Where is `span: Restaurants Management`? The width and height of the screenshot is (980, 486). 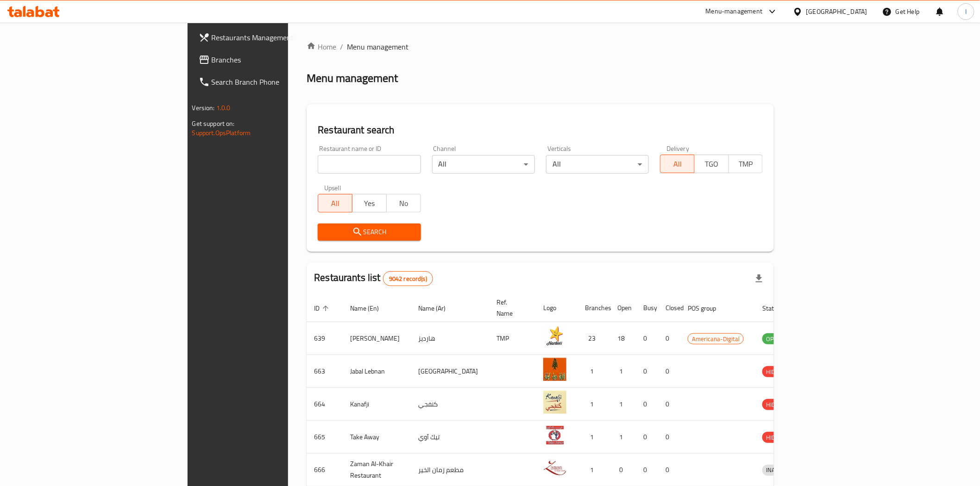
span: Restaurants Management is located at coordinates (278, 38).